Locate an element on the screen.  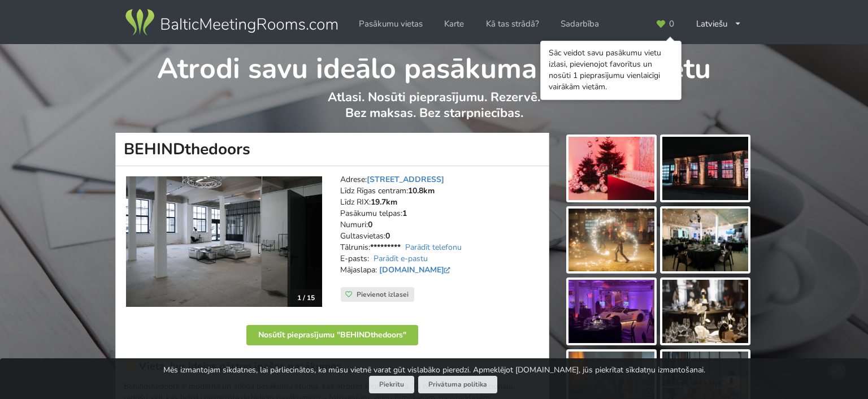
a: Karte is located at coordinates (454, 24).